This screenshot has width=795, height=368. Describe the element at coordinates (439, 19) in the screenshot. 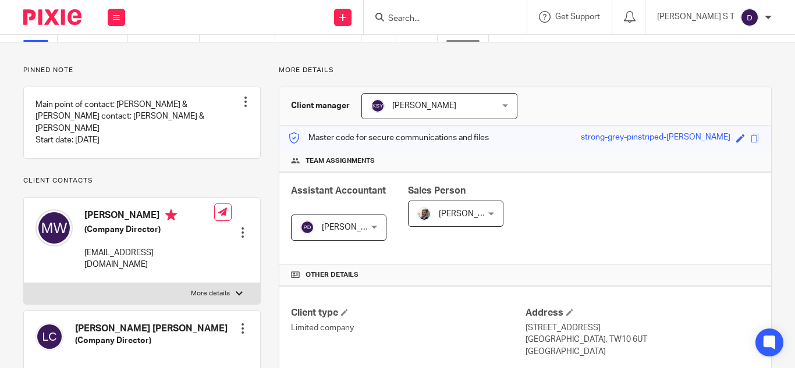

I see `input: Search` at that location.